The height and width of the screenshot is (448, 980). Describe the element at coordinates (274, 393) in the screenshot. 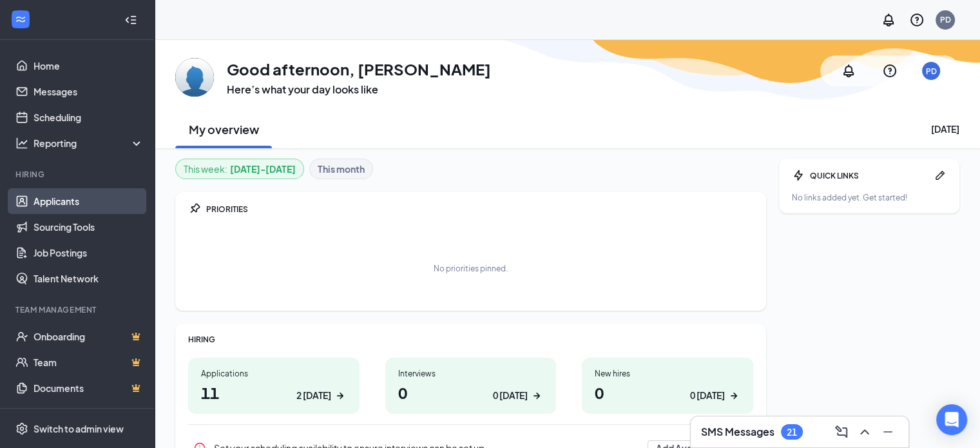

I see `h1: 11` at that location.